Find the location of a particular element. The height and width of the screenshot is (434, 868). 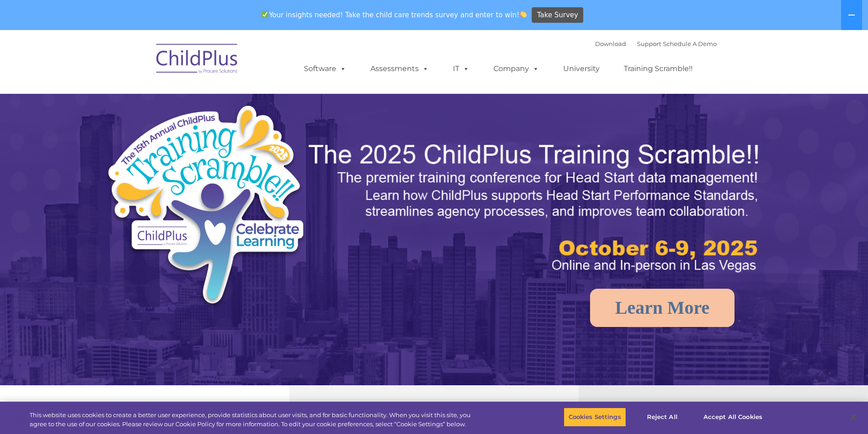

span: Phone number is located at coordinates (146, 101).